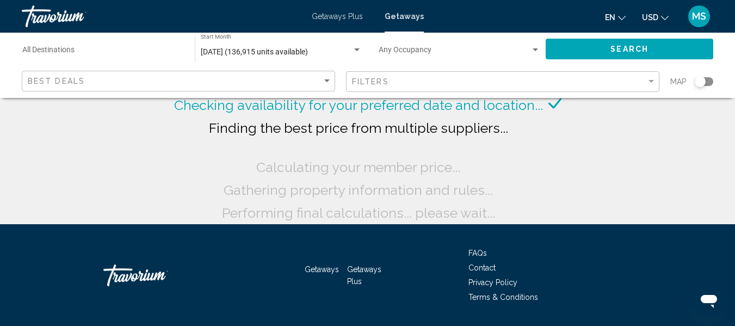  I want to click on button: Search, so click(629, 48).